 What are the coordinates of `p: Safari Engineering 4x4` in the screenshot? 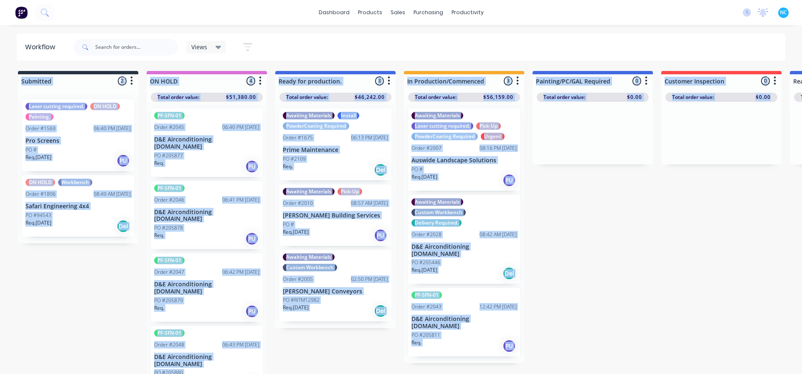 It's located at (78, 206).